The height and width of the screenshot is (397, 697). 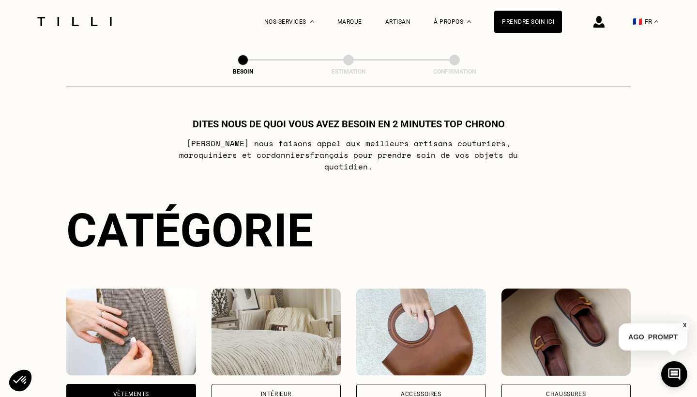 I want to click on div: Accessoires, so click(x=421, y=394).